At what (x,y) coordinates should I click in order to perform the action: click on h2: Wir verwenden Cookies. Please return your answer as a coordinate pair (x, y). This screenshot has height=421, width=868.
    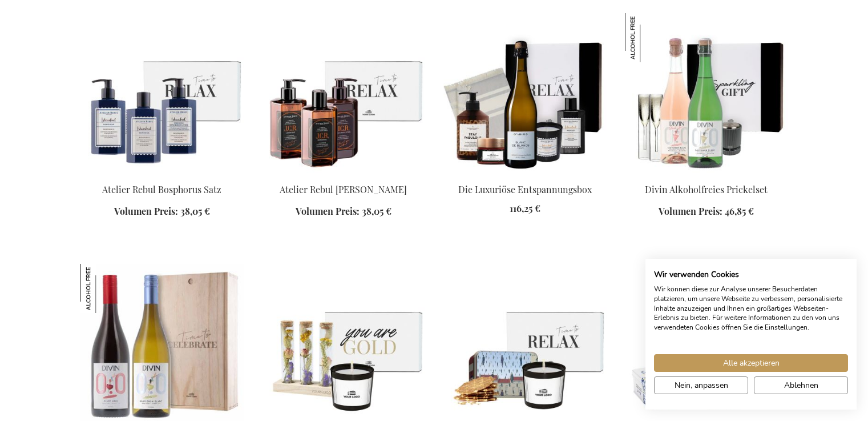
    Looking at the image, I should click on (751, 275).